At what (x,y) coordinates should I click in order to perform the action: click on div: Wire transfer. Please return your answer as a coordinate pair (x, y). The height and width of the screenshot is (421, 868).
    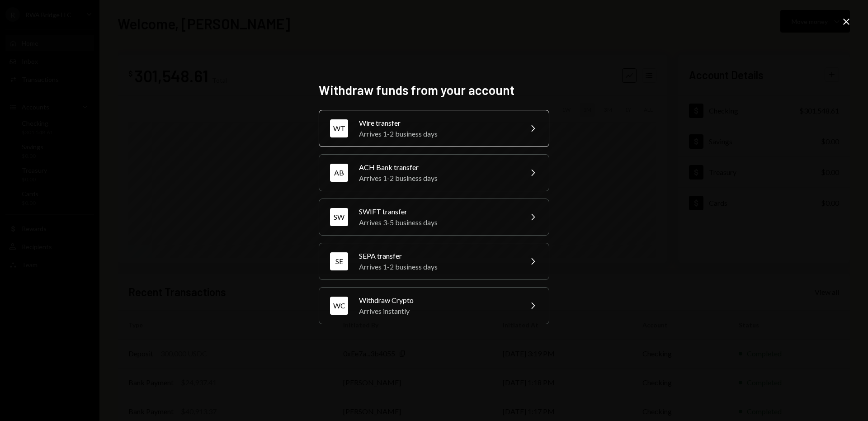
    Looking at the image, I should click on (437, 123).